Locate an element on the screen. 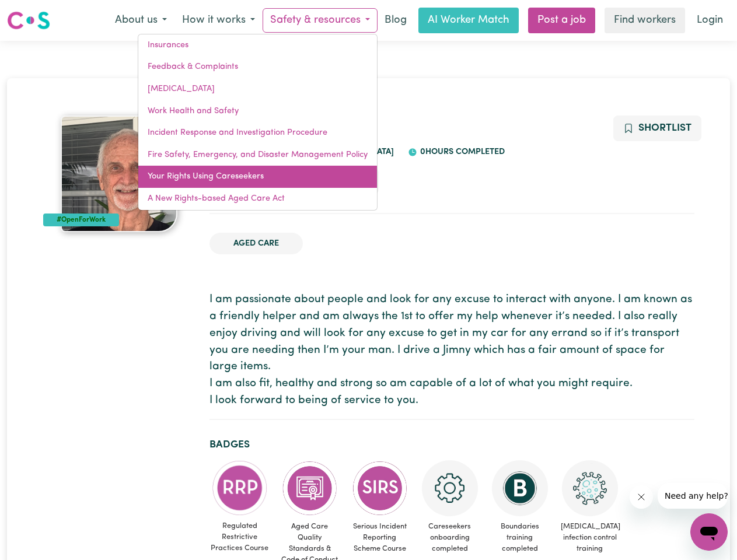  p: I am passionate about people and look for any excuse to interact with anyone. I am known as a fri... is located at coordinates (452, 350).